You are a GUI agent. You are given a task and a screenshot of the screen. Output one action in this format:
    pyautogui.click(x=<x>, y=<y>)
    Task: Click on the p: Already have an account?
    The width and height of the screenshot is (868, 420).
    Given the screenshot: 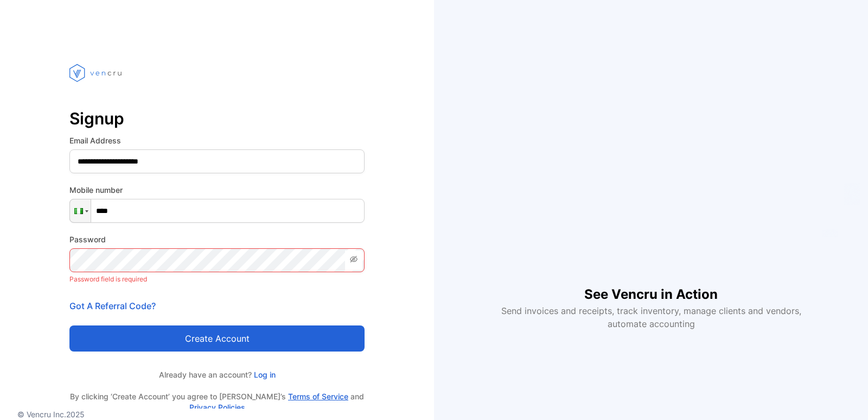 What is the action you would take?
    pyautogui.click(x=217, y=374)
    